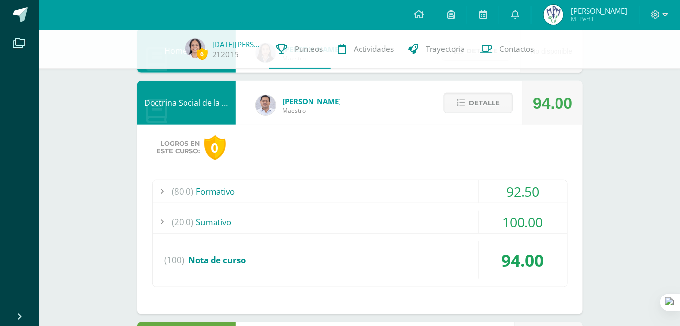 The height and width of the screenshot is (326, 680). What do you see at coordinates (366, 49) in the screenshot?
I see `a: Actividades` at bounding box center [366, 49].